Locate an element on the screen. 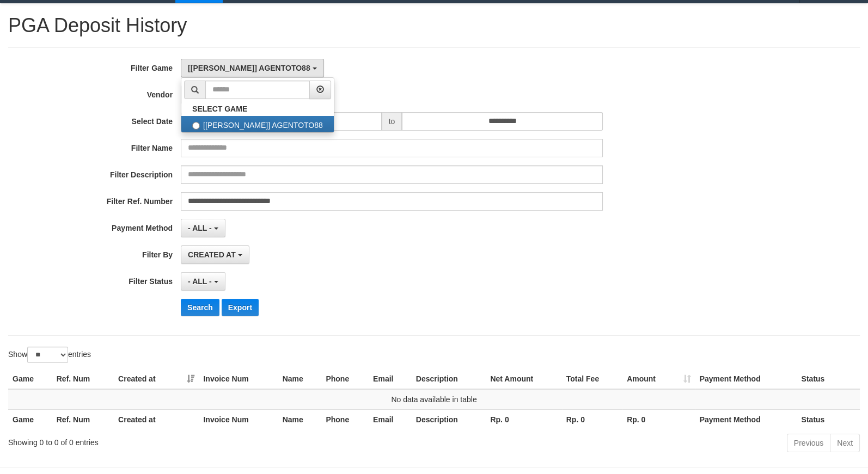 Image resolution: width=868 pixels, height=474 pixels. h1: PGA Deposit History is located at coordinates (434, 25).